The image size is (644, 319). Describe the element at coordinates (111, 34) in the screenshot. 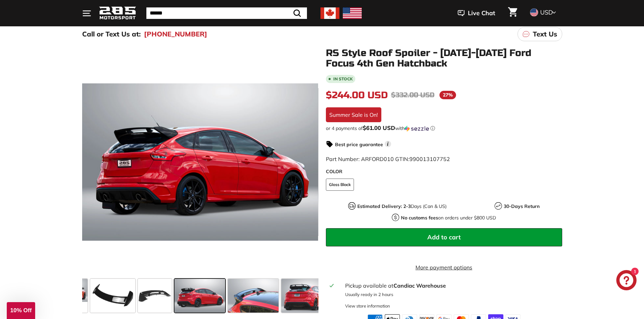

I see `p: Call or Text Us at:` at that location.